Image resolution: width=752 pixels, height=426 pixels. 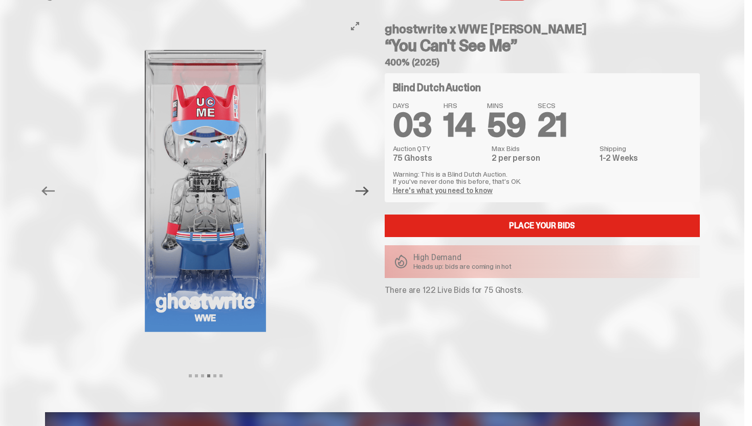 What do you see at coordinates (190, 376) in the screenshot?
I see `button: View slide 1` at bounding box center [190, 376].